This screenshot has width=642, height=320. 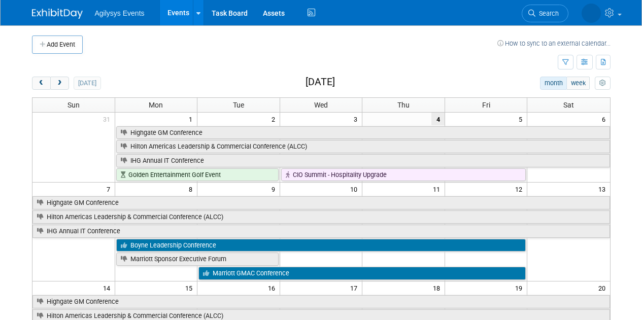 I want to click on span: 12, so click(x=520, y=189).